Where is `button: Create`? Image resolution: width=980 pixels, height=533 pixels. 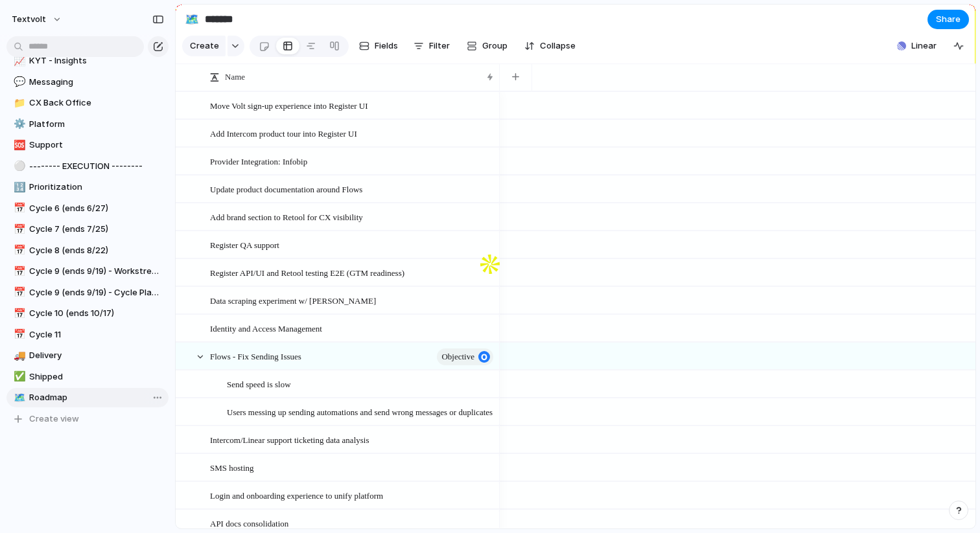
button: Create is located at coordinates (203, 46).